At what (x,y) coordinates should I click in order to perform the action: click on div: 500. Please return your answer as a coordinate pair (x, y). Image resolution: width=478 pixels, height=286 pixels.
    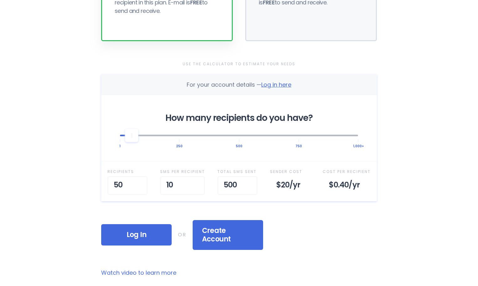
    Looking at the image, I should click on (238, 185).